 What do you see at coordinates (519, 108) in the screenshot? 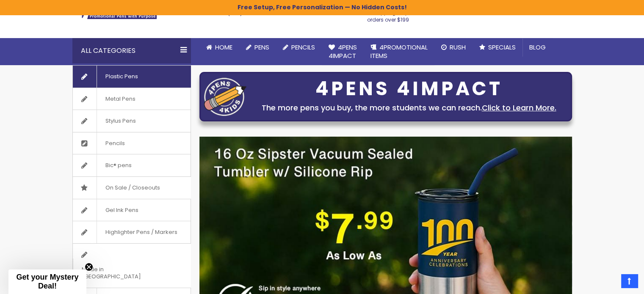
I see `a: Click to Learn More.` at bounding box center [519, 108].